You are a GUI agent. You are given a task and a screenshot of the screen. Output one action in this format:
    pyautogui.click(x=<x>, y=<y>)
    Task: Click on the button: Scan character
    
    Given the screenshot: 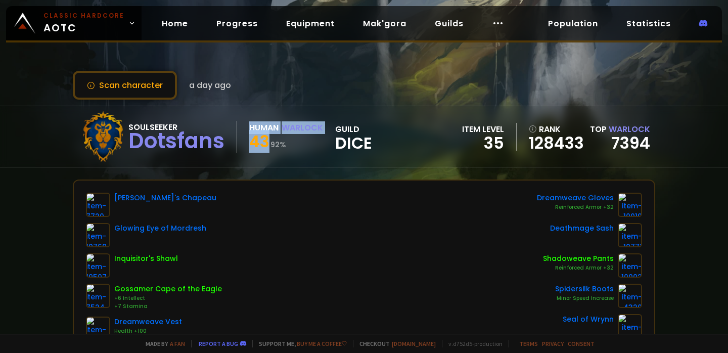 What is the action you would take?
    pyautogui.click(x=125, y=85)
    